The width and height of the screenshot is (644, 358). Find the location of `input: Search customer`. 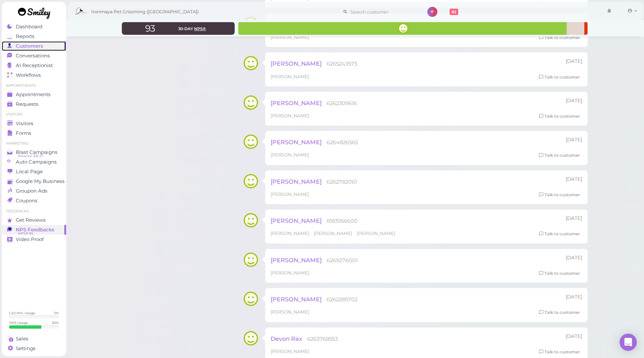

input: Search customer is located at coordinates (383, 12).